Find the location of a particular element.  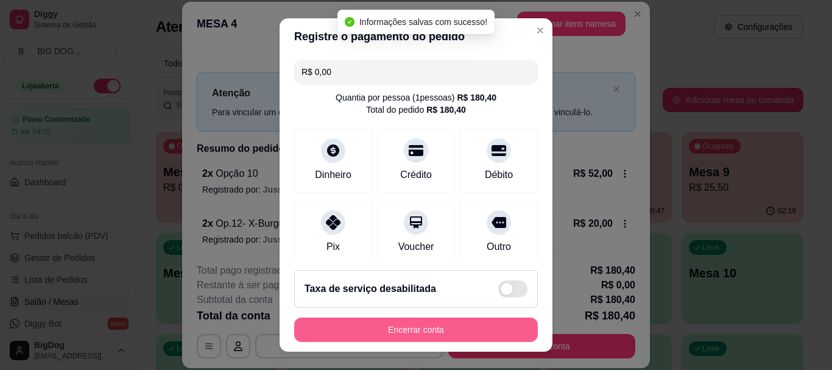

div: Voucher is located at coordinates (416, 247).